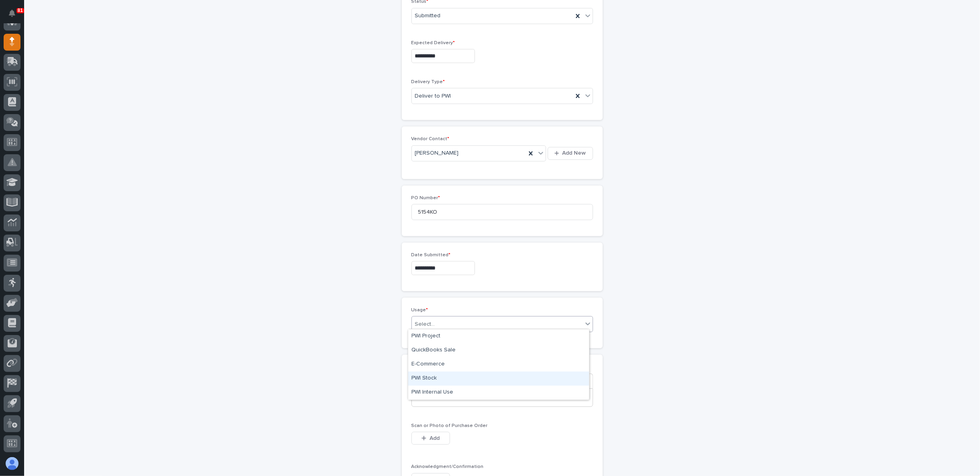 This screenshot has width=980, height=476. Describe the element at coordinates (12, 13) in the screenshot. I see `button: Notifications` at that location.